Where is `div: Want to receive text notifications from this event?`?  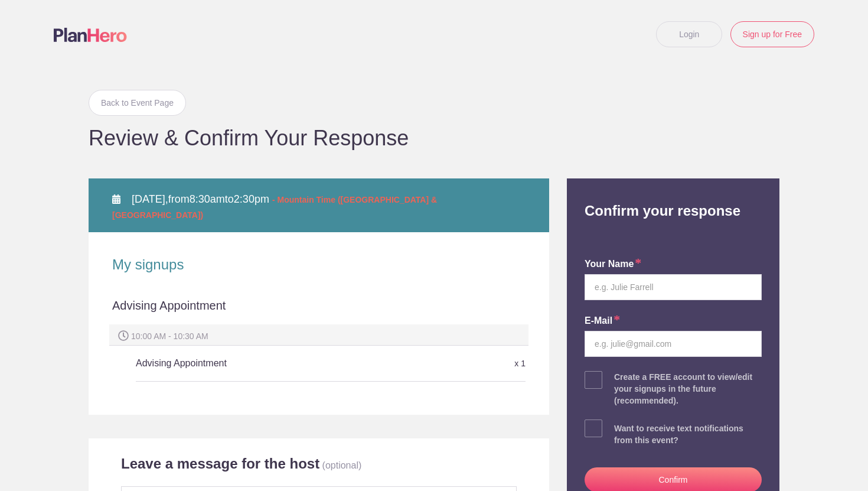
div: Want to receive text notifications from this event? is located at coordinates (687, 434).